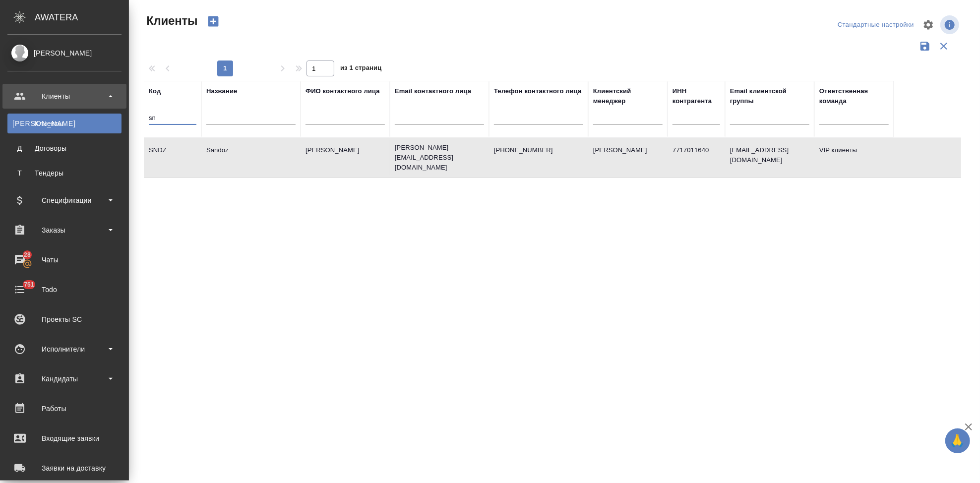 Image resolution: width=980 pixels, height=483 pixels. I want to click on div: Договоры, so click(64, 148).